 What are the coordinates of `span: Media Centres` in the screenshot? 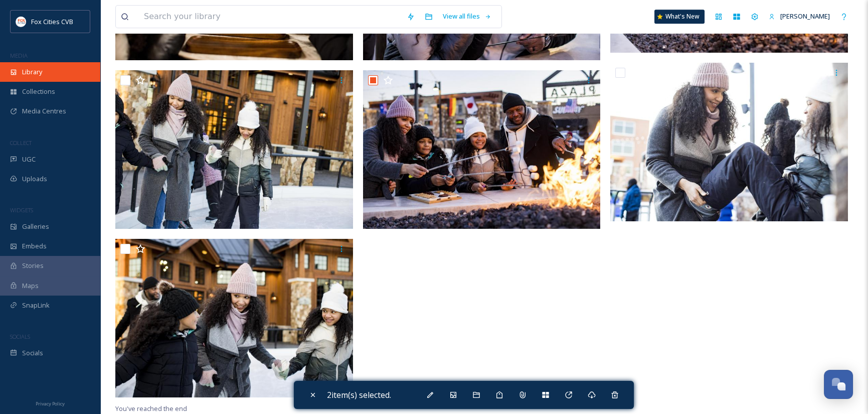 It's located at (44, 111).